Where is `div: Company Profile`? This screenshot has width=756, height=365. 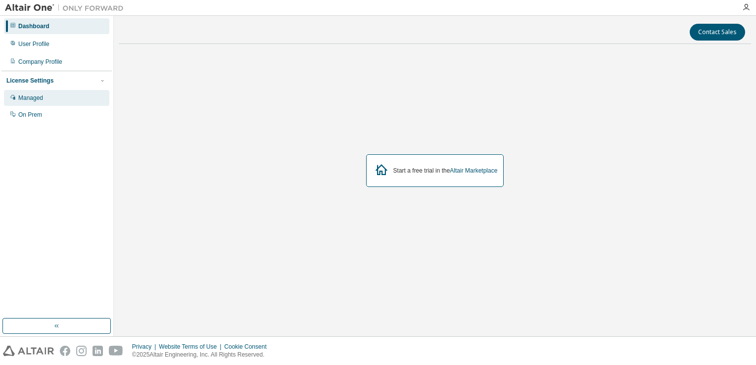 div: Company Profile is located at coordinates (40, 62).